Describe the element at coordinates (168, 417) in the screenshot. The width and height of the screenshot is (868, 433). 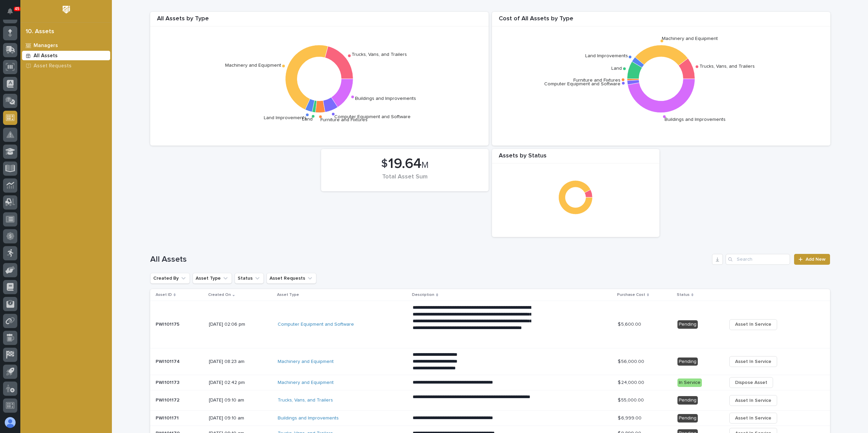
I see `p: PWI101171` at that location.